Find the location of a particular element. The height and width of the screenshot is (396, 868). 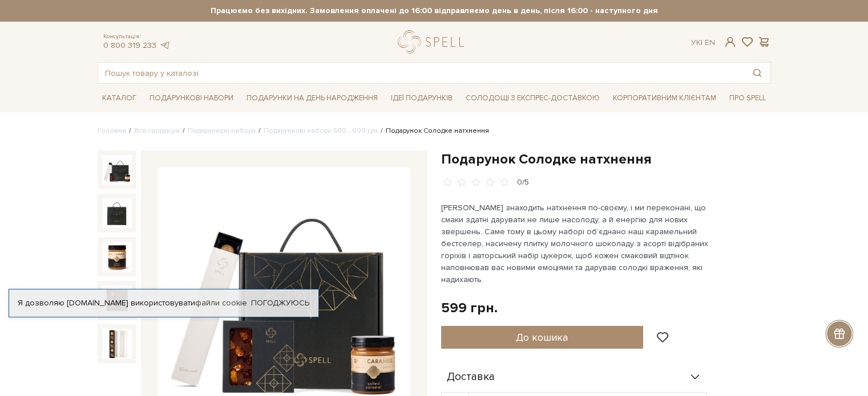

a: Головна is located at coordinates (112, 130).